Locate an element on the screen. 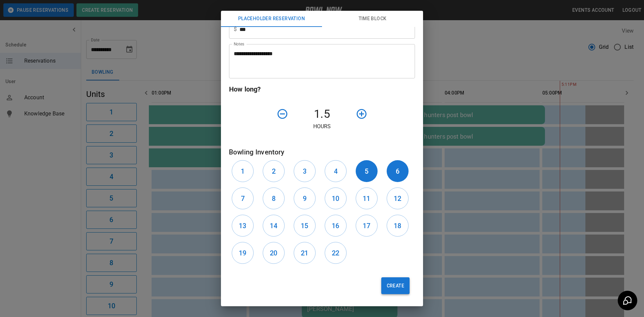 This screenshot has width=644, height=317. button: 8 is located at coordinates (273, 198).